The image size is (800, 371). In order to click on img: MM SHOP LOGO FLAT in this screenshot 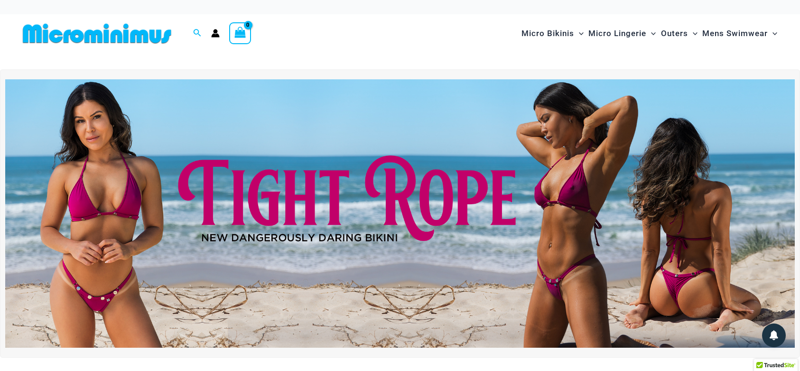, I will do `click(97, 33)`.